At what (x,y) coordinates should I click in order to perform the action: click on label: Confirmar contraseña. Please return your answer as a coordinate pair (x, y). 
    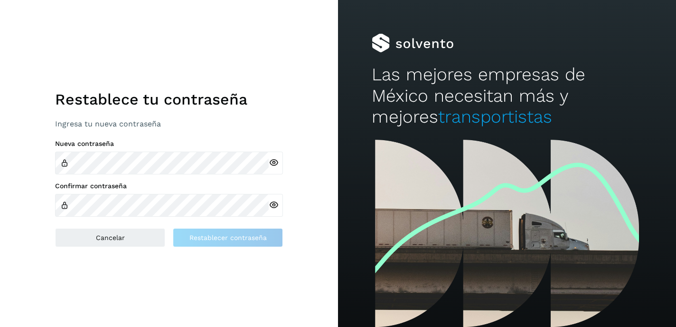
    Looking at the image, I should click on (169, 186).